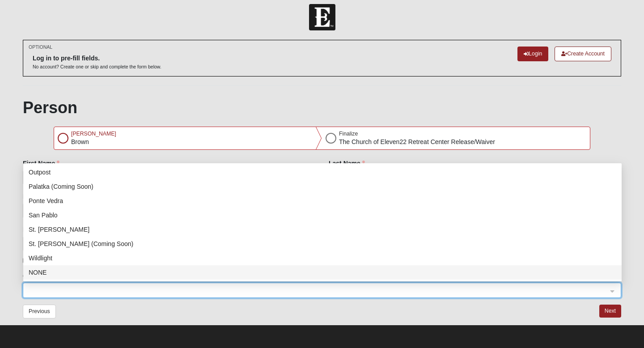 The width and height of the screenshot is (644, 348). What do you see at coordinates (323, 258) in the screenshot?
I see `div: Wildlight` at bounding box center [323, 258].